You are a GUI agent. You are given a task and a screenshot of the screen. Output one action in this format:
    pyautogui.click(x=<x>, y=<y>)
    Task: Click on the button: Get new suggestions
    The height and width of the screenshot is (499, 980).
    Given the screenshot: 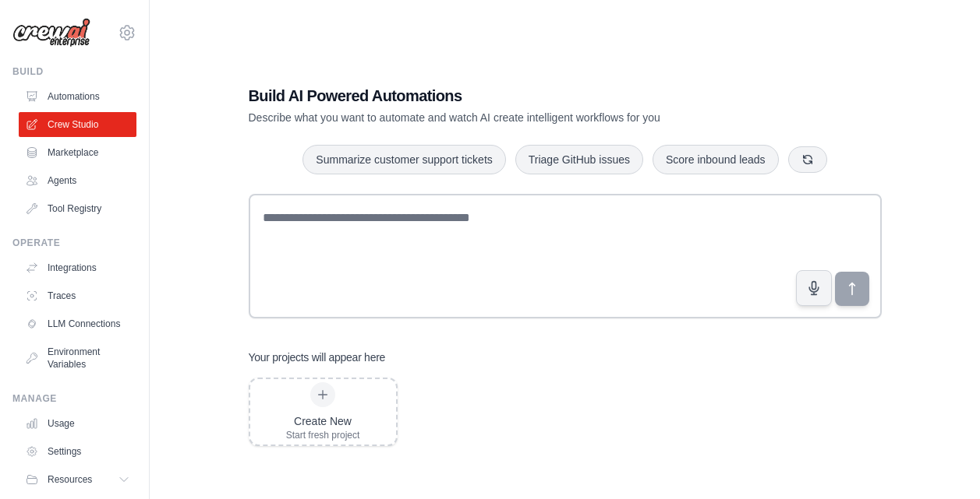 What is the action you would take?
    pyautogui.click(x=808, y=160)
    